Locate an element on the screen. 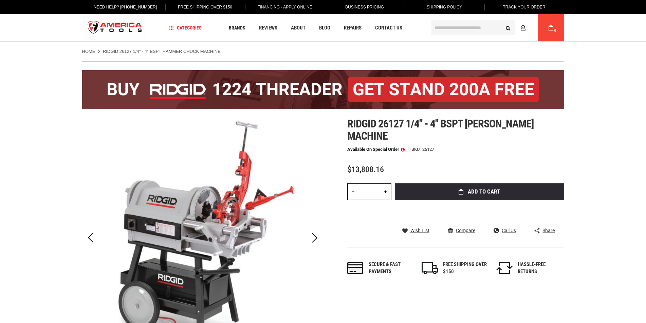  span: Shipping Policy is located at coordinates (444, 7).